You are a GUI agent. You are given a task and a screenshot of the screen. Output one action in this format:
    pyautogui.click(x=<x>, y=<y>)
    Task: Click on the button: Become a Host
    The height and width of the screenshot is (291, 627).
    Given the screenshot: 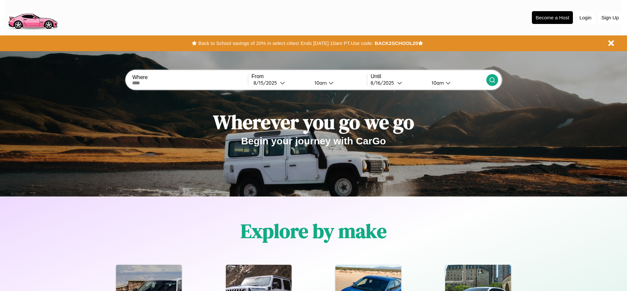 What is the action you would take?
    pyautogui.click(x=552, y=17)
    